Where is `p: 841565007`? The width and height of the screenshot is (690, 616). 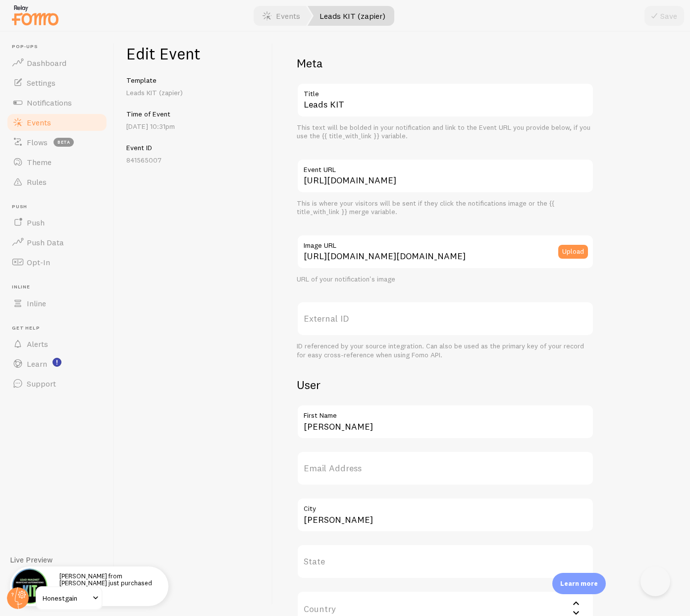 p: 841565007 is located at coordinates (193, 160).